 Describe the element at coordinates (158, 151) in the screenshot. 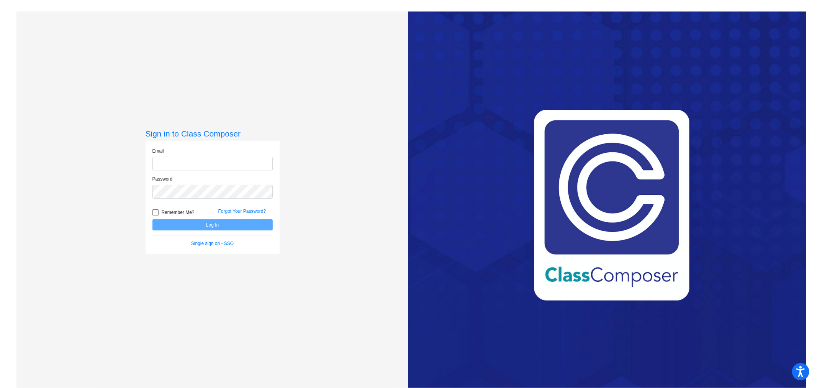

I see `label: Email` at that location.